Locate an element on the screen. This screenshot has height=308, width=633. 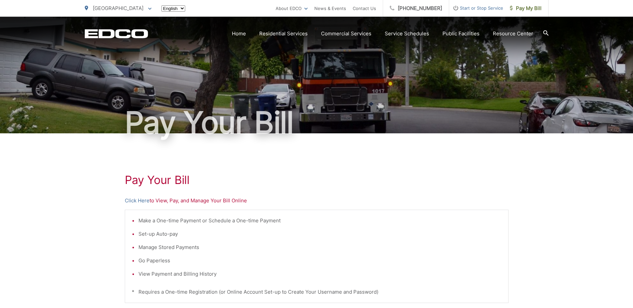
select: Select a language is located at coordinates (173, 8).